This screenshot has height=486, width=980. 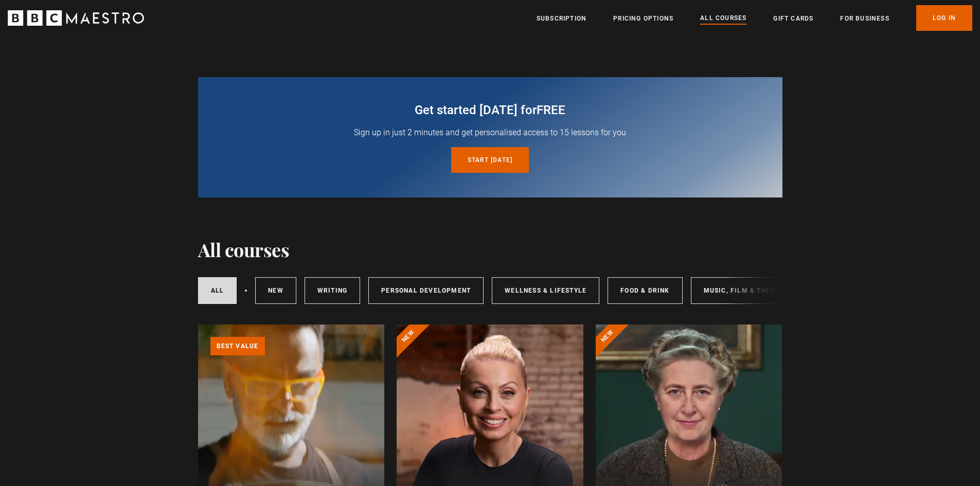 What do you see at coordinates (426, 290) in the screenshot?
I see `a: Personal Development` at bounding box center [426, 290].